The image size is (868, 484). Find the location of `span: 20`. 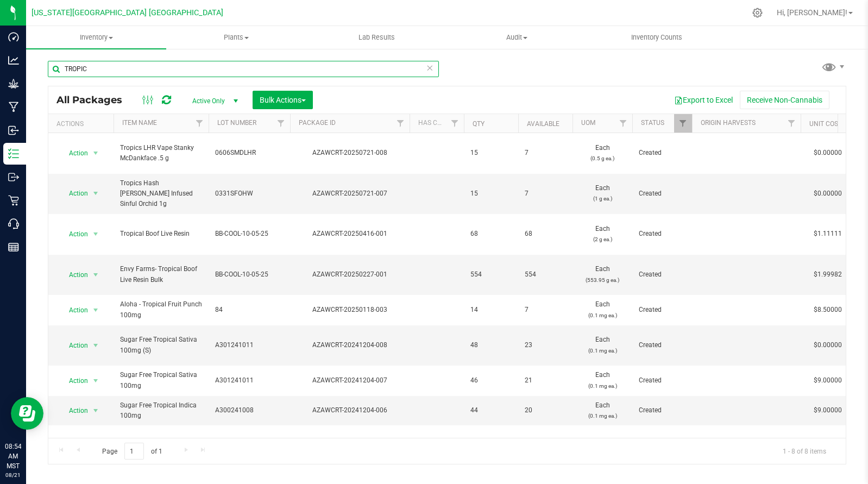

span: 20 is located at coordinates (545, 410).